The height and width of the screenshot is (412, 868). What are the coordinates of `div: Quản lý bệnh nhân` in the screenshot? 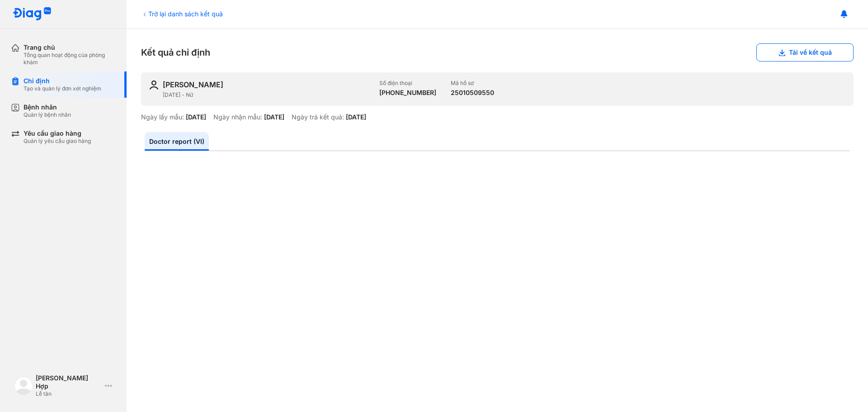 It's located at (47, 115).